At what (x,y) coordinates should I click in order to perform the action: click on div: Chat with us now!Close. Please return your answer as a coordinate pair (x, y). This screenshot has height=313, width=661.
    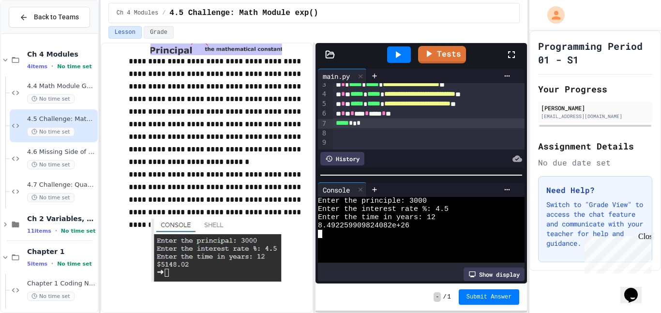
    Looking at the image, I should click on (35, 32).